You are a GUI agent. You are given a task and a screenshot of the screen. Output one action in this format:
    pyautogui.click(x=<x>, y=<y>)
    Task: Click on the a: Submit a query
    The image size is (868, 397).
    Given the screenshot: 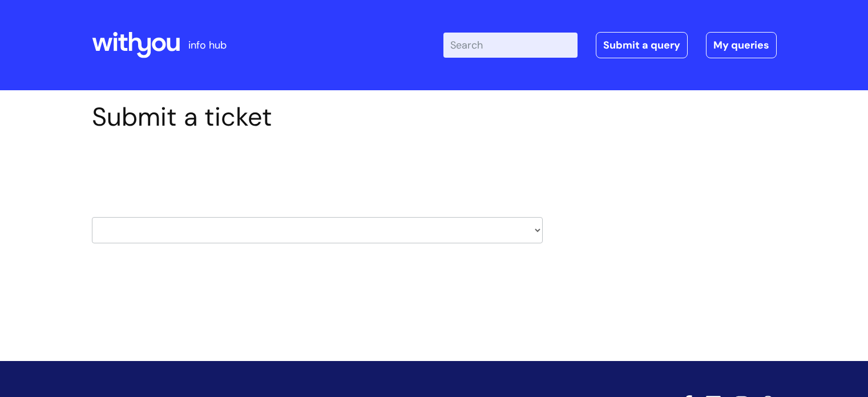 What is the action you would take?
    pyautogui.click(x=641, y=45)
    